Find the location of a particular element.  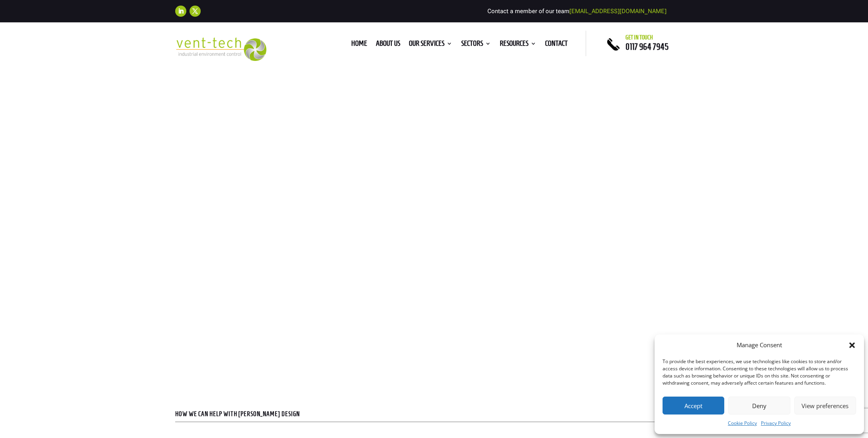

span: Contact a member of our team is located at coordinates (577, 11).